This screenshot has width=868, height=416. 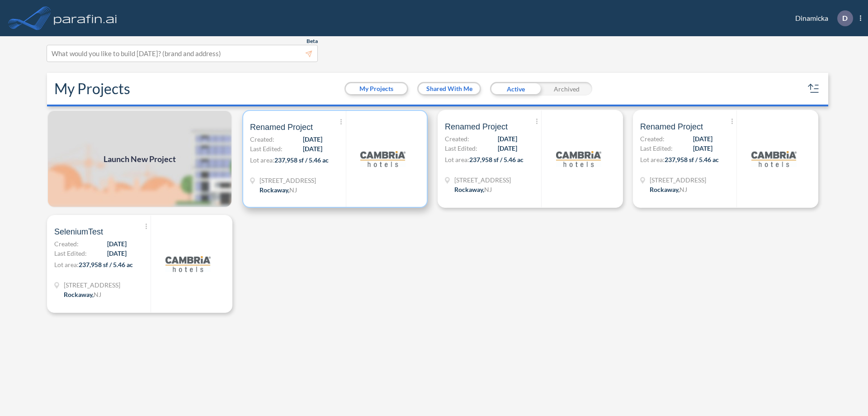 I want to click on button: sort, so click(x=814, y=89).